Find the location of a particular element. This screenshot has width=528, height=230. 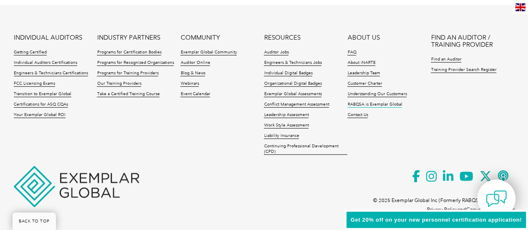

a: ABOUT US is located at coordinates (363, 38).